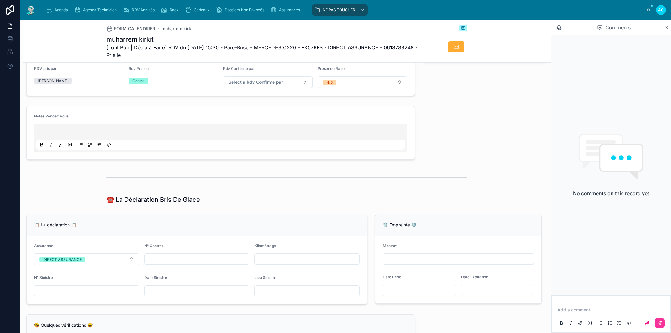 The width and height of the screenshot is (671, 333). What do you see at coordinates (139, 68) in the screenshot?
I see `span: Rdv Pris en` at bounding box center [139, 68].